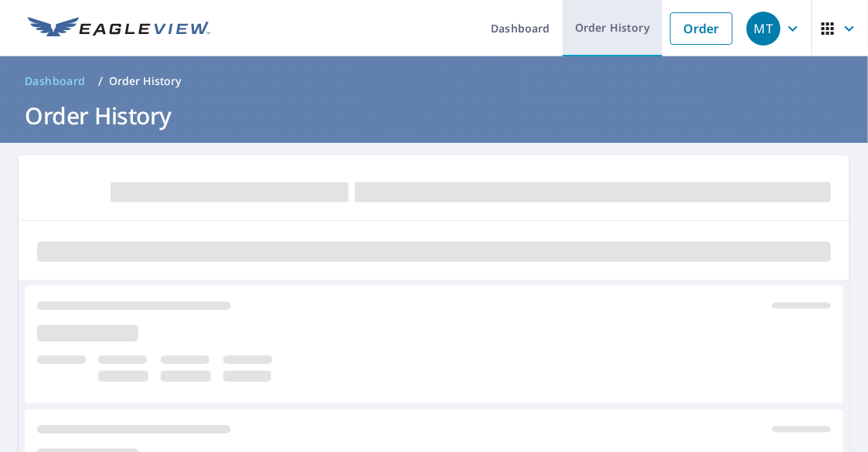 The width and height of the screenshot is (868, 452). Describe the element at coordinates (434, 115) in the screenshot. I see `h1: Order History` at that location.